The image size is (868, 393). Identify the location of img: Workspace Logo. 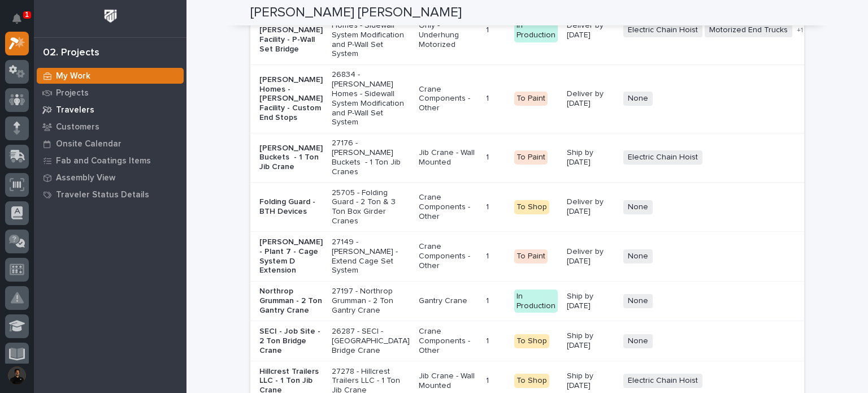
(110, 16).